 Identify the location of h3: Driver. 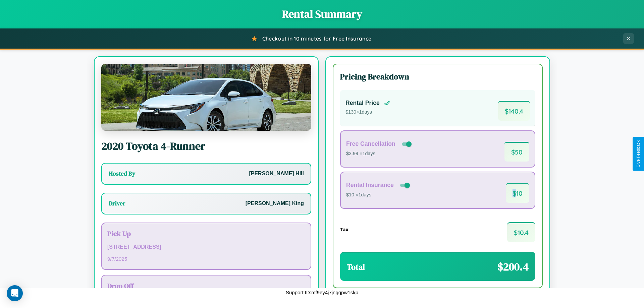
(117, 203).